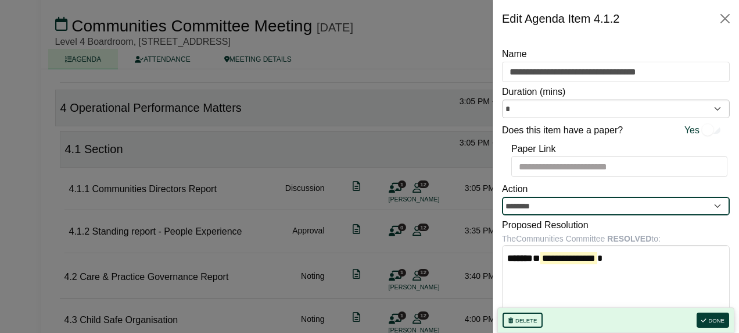 The image size is (739, 333). I want to click on label: Name, so click(514, 54).